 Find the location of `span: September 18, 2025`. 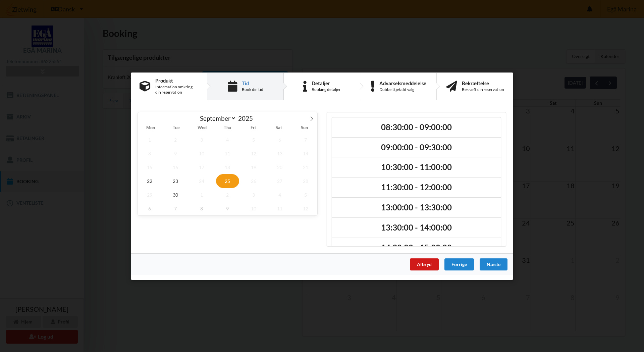

span: September 18, 2025 is located at coordinates (228, 167).